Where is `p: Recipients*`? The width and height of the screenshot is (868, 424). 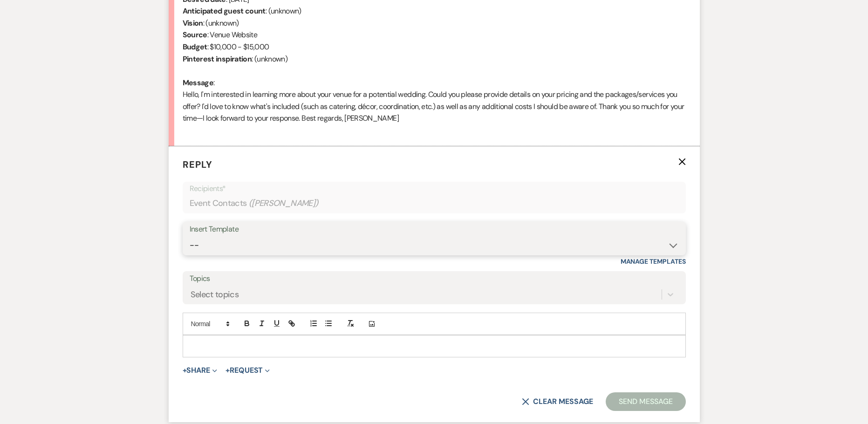
p: Recipients* is located at coordinates (435, 189).